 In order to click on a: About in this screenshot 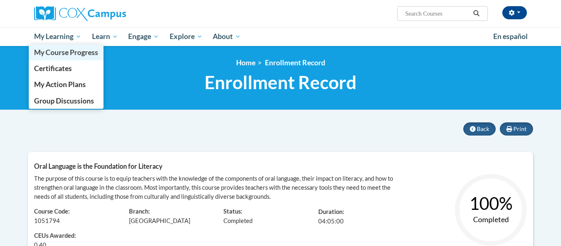, I will do `click(227, 37)`.